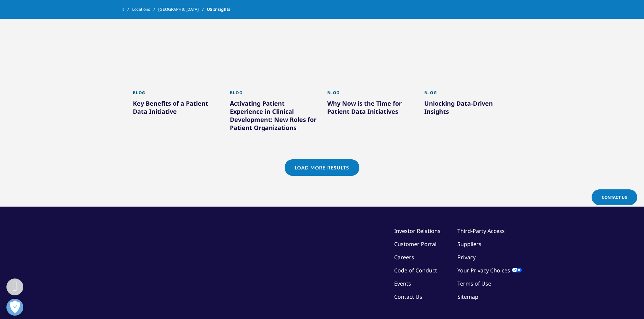 The image size is (644, 319). I want to click on a: Privacy, so click(466, 257).